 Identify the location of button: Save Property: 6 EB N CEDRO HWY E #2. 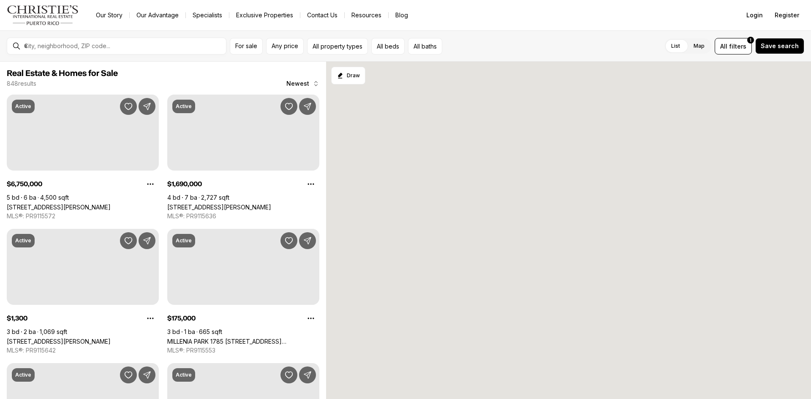
(128, 241).